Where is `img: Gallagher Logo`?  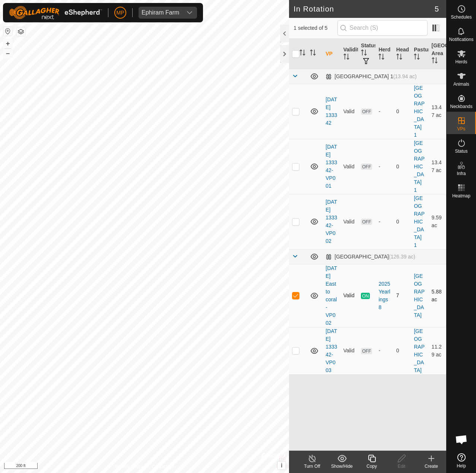 img: Gallagher Logo is located at coordinates (56, 13).